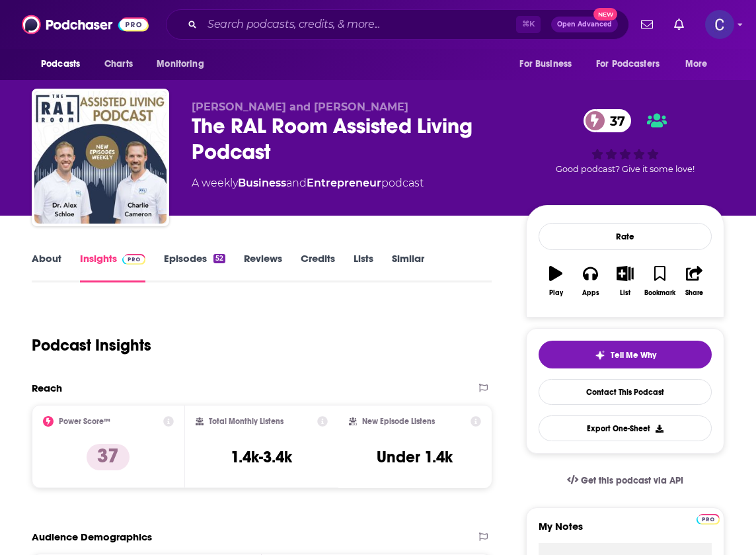  Describe the element at coordinates (246, 421) in the screenshot. I see `h2: Total Monthly Listens` at that location.